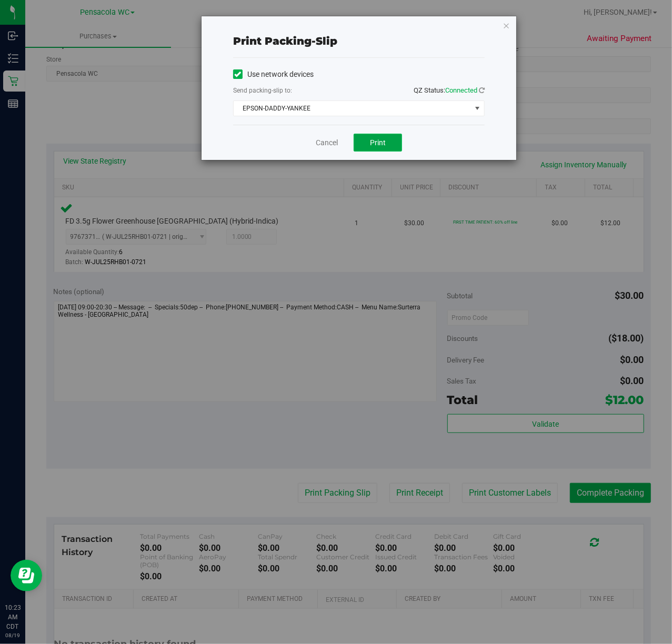  Describe the element at coordinates (273, 74) in the screenshot. I see `label: Use network devices` at that location.